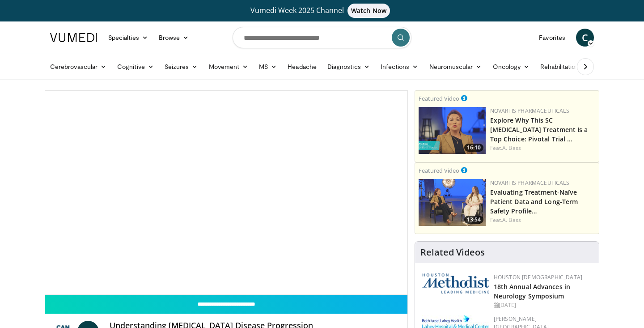 Image resolution: width=644 pixels, height=328 pixels. What do you see at coordinates (534, 201) in the screenshot?
I see `a: Evaluating Treatment-Naïve Patient Data and Long-Term Safety Profile…` at bounding box center [534, 201].